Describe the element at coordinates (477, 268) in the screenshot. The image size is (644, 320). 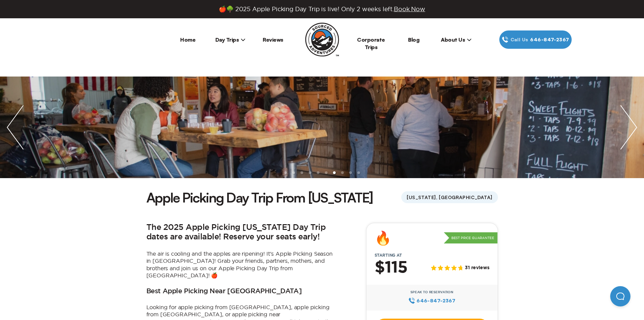
I see `span: 31 reviews` at that location.